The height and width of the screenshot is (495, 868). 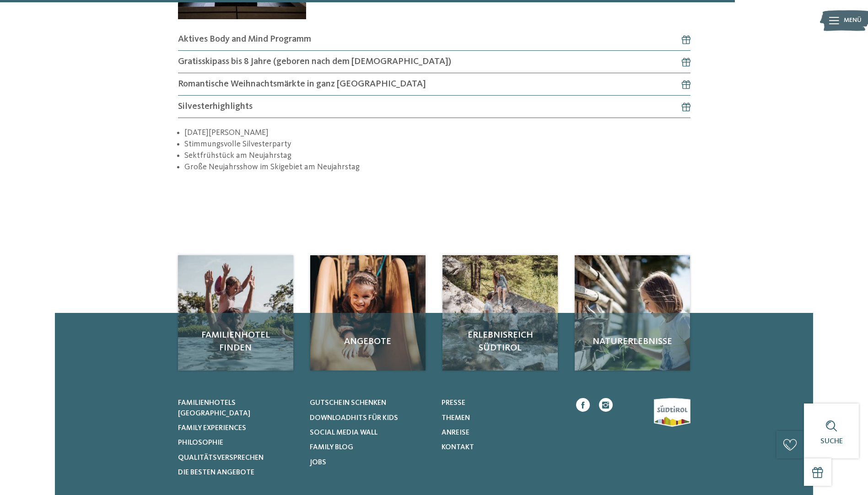 What do you see at coordinates (344, 433) in the screenshot?
I see `span: Social Media Wall` at bounding box center [344, 433].